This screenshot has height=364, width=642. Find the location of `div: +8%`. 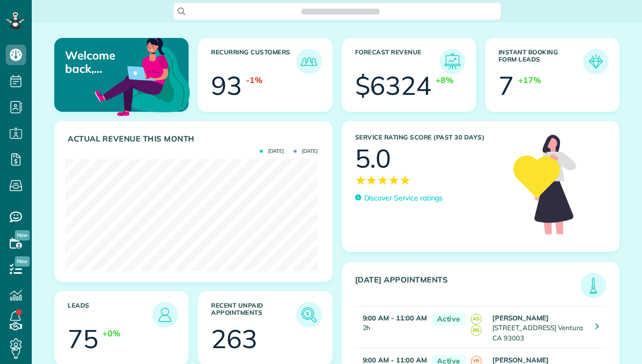

div: +8% is located at coordinates (445, 80).